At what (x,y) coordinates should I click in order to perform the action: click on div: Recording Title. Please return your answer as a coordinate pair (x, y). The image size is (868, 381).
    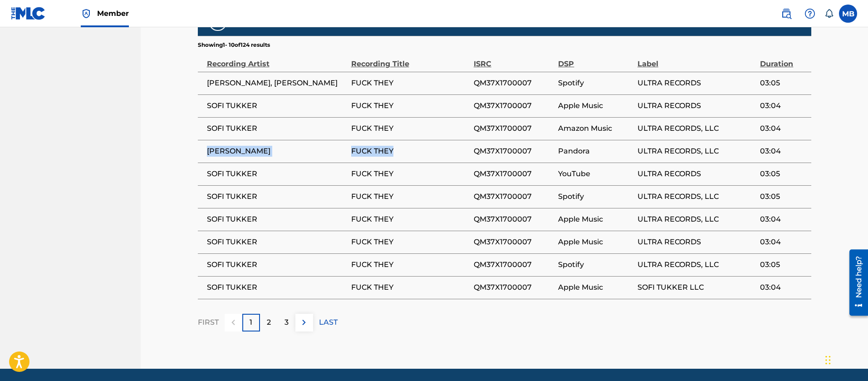
    Looking at the image, I should click on (410, 59).